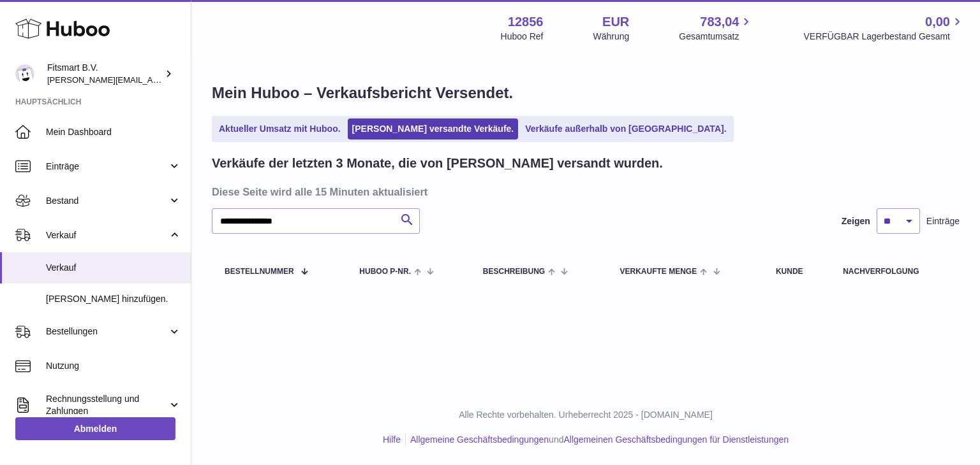 The image size is (980, 465). Describe the element at coordinates (514, 271) in the screenshot. I see `span: Beschreibung` at that location.